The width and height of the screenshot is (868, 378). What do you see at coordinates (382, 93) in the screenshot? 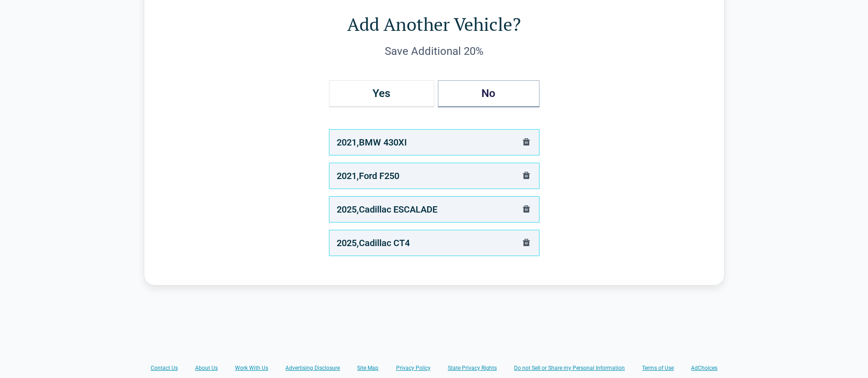
I see `button: Yes` at bounding box center [382, 93].